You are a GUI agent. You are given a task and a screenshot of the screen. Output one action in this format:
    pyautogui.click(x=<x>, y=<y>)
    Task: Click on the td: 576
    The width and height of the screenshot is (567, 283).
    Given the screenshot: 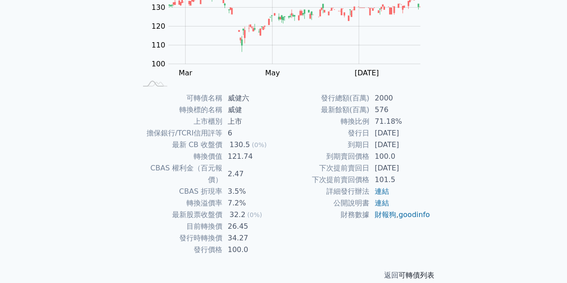 What is the action you would take?
    pyautogui.click(x=400, y=110)
    